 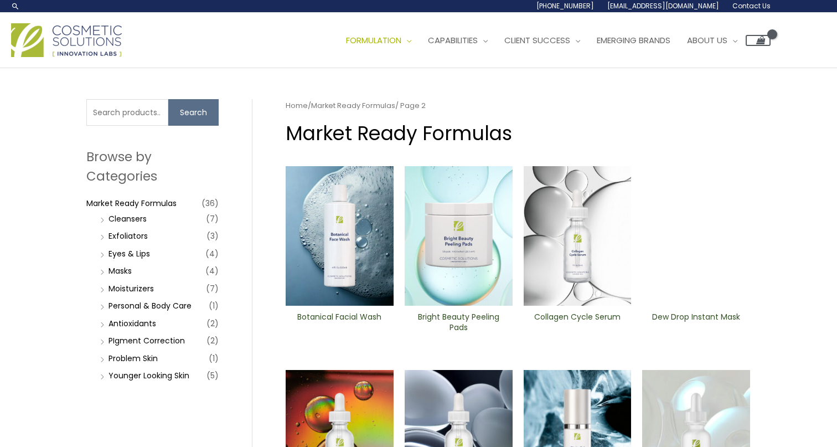 I want to click on nav: Site Navigation, so click(x=550, y=40).